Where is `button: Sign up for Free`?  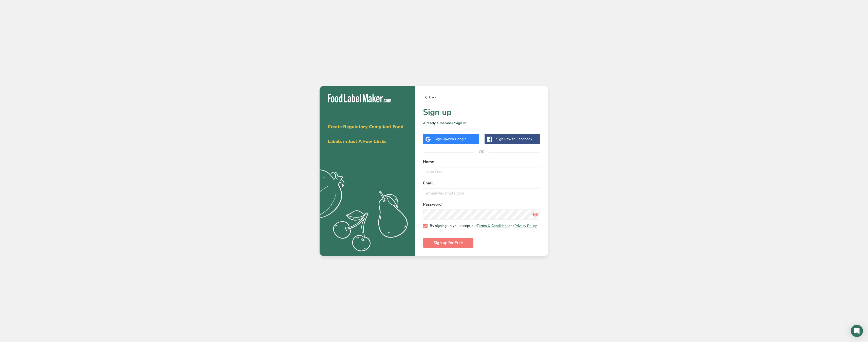
button: Sign up for Free is located at coordinates (448, 243).